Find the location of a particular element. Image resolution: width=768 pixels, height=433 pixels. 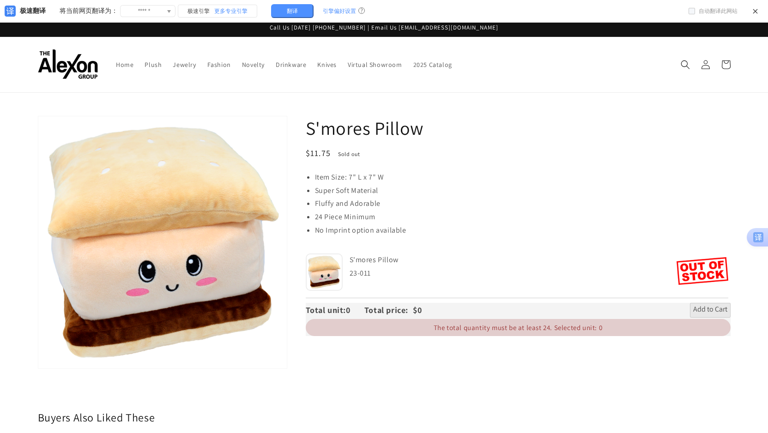

li: Super Soft Material is located at coordinates (523, 191).